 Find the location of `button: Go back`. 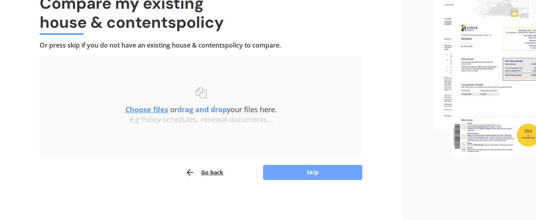

button: Go back is located at coordinates (204, 173).